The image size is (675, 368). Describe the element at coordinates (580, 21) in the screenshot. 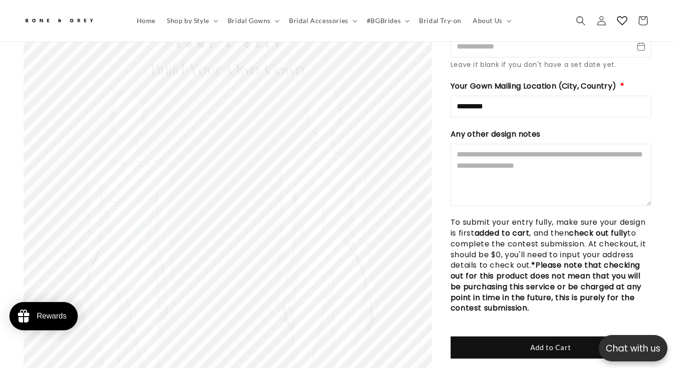

I see `summary: Search` at that location.